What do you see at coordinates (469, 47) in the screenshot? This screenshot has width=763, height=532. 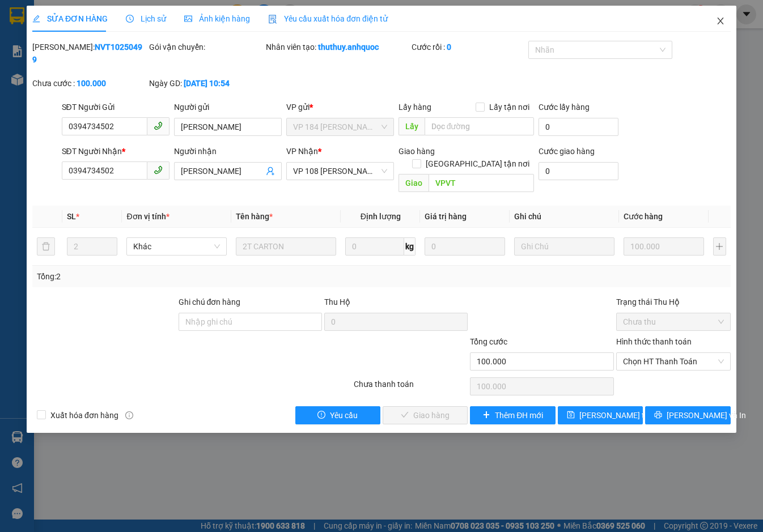 I see `div: Cước rồi :` at bounding box center [469, 47].